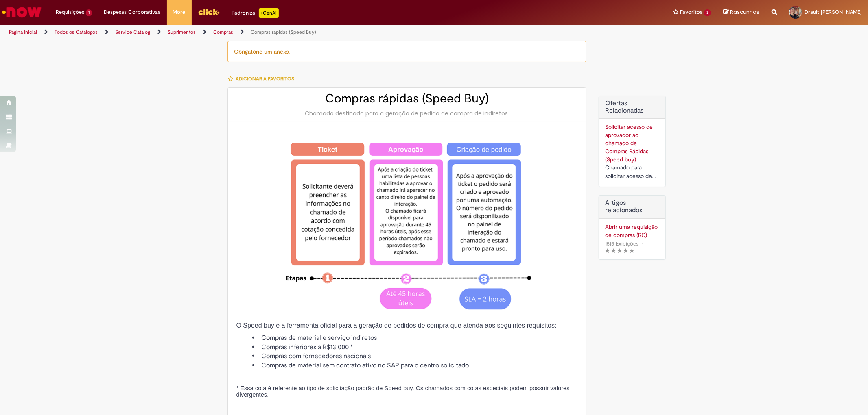 This screenshot has width=868, height=415. What do you see at coordinates (133, 32) in the screenshot?
I see `a: Service Catalog` at bounding box center [133, 32].